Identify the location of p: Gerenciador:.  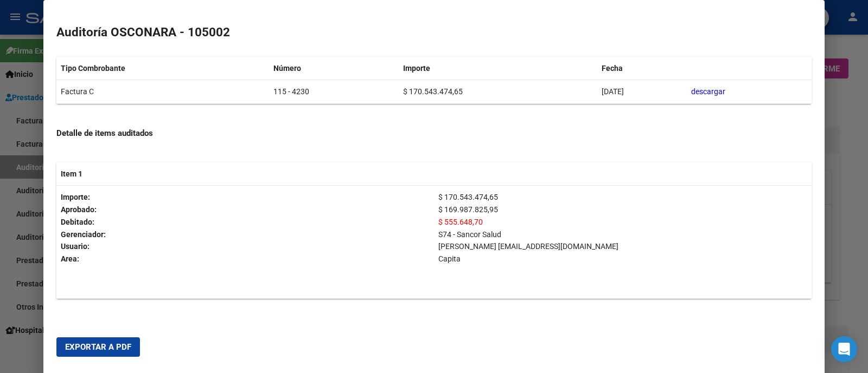
(245, 235).